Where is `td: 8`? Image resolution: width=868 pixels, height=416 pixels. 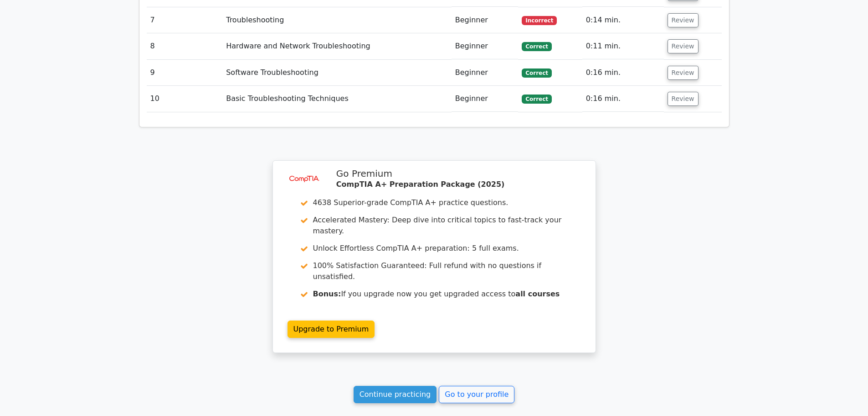
td: 8 is located at coordinates (185, 46).